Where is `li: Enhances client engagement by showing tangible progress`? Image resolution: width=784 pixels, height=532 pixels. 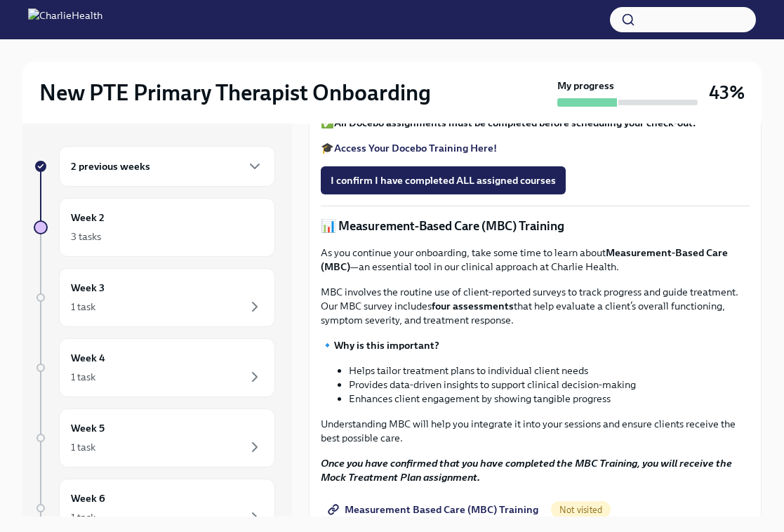 li: Enhances client engagement by showing tangible progress is located at coordinates (549, 399).